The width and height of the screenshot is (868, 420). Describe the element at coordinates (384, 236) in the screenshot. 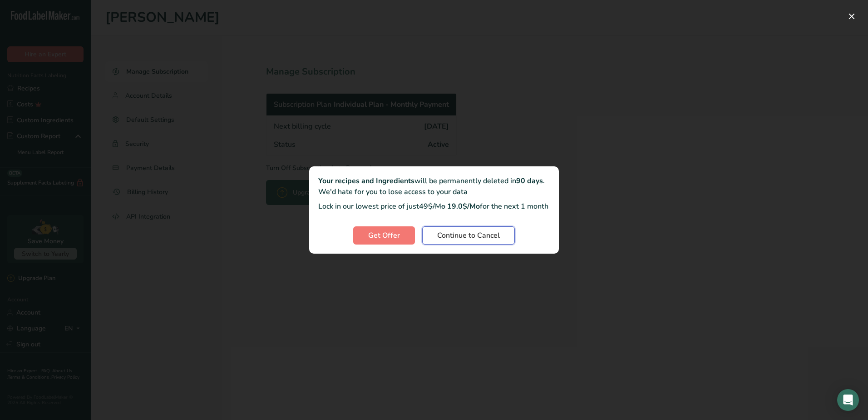

I see `span: Get Offer` at that location.